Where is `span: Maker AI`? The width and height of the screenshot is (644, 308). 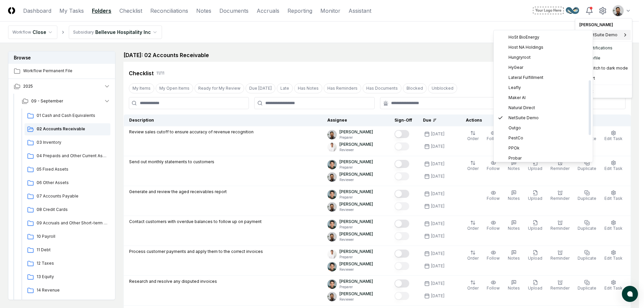
span: Maker AI is located at coordinates (517, 98).